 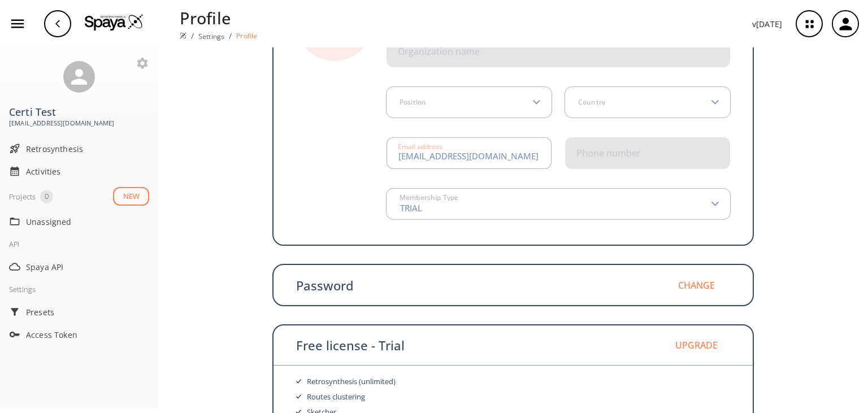 I want to click on span: Spaya API, so click(x=88, y=266).